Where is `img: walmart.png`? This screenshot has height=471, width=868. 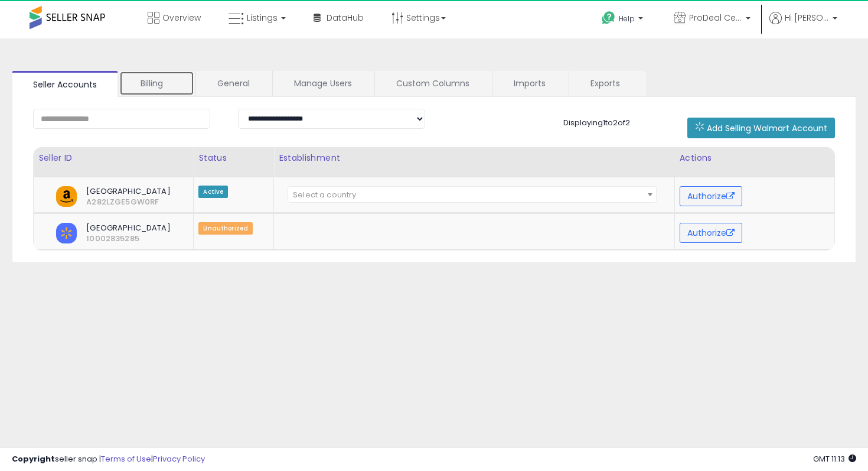
img: walmart.png is located at coordinates (66, 233).